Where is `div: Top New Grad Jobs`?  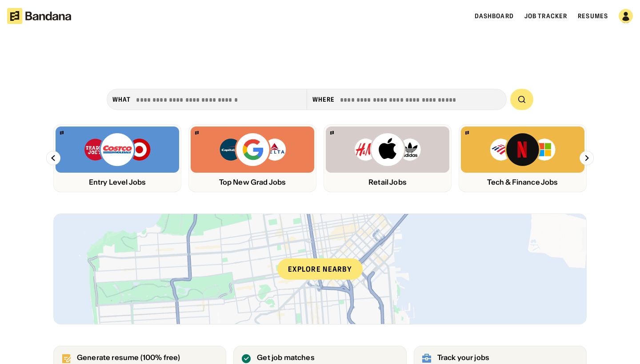
div: Top New Grad Jobs is located at coordinates (252, 182).